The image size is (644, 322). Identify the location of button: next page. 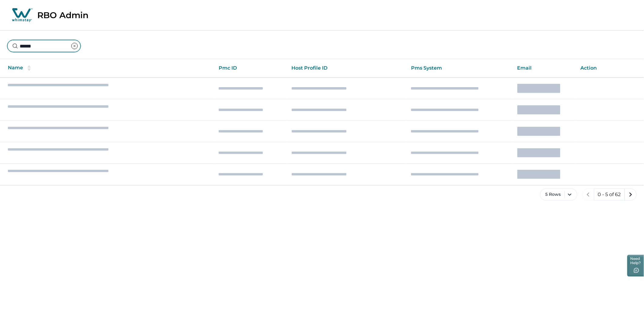
(631, 194).